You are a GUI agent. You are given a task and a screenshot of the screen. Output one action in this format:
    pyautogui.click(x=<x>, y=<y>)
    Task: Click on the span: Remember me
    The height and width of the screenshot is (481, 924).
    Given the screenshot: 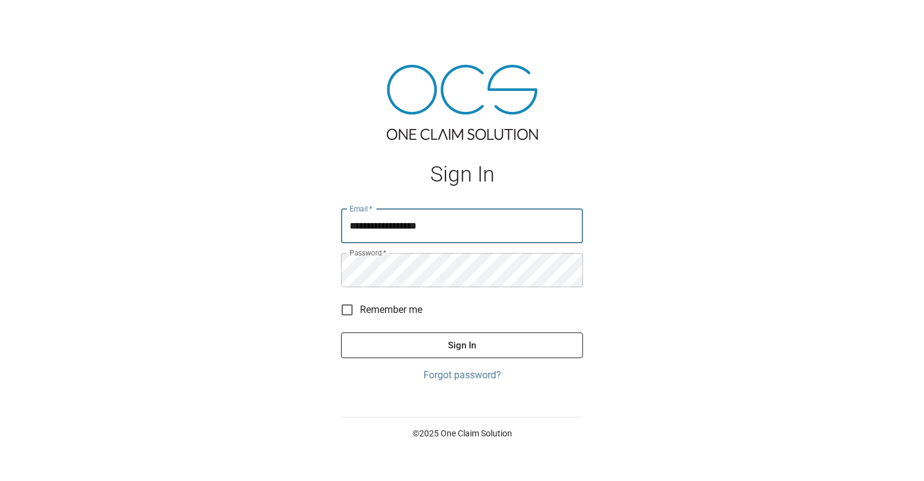 What is the action you would take?
    pyautogui.click(x=391, y=310)
    